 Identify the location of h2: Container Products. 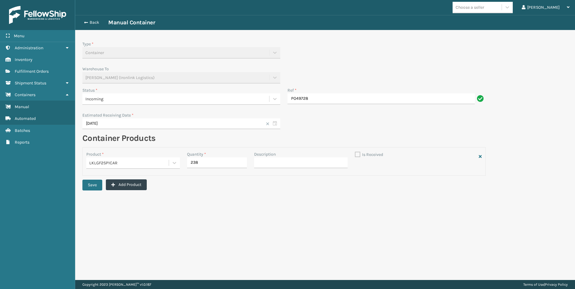
(284, 138).